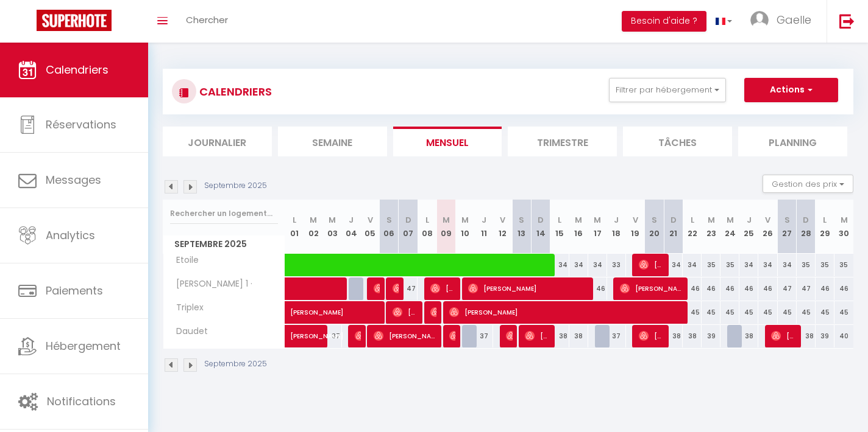 The width and height of the screenshot is (868, 432). I want to click on th: 29, so click(825, 226).